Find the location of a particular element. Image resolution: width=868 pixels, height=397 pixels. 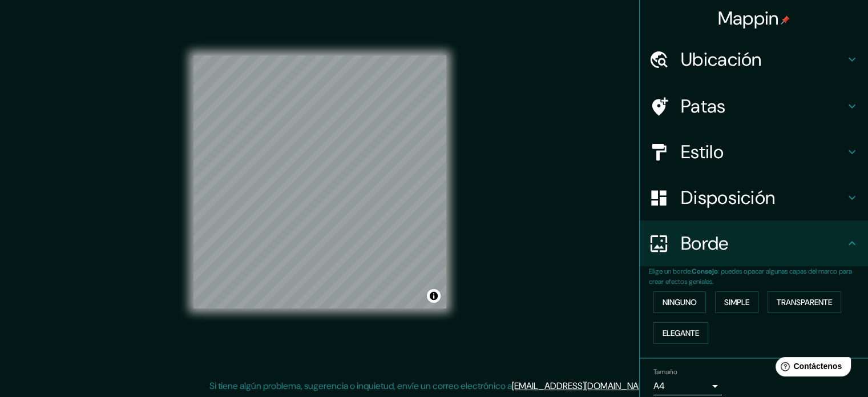

font: Estilo is located at coordinates (702, 152).